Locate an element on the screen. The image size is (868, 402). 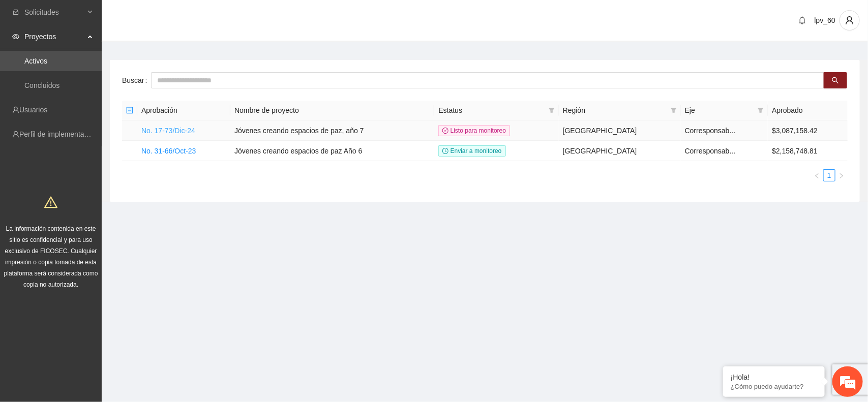
span: lpv_60 is located at coordinates (825, 20).